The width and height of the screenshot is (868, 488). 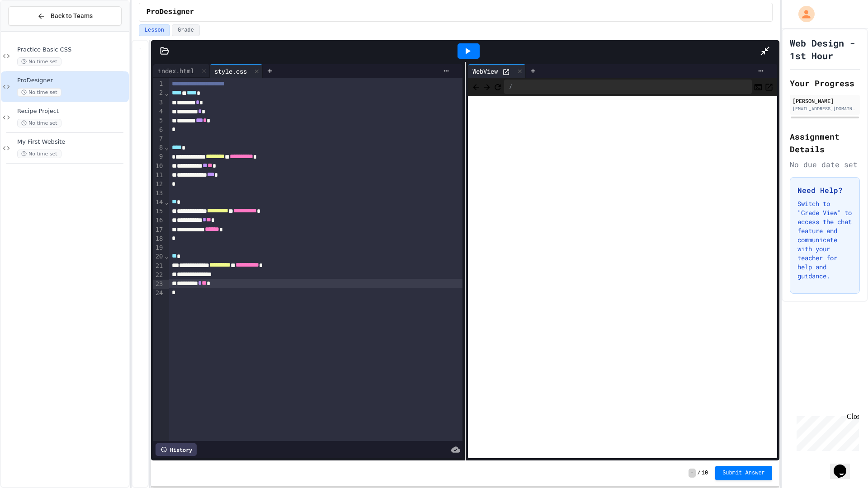 What do you see at coordinates (825, 49) in the screenshot?
I see `h1: Web Design - 1st Hour` at bounding box center [825, 49].